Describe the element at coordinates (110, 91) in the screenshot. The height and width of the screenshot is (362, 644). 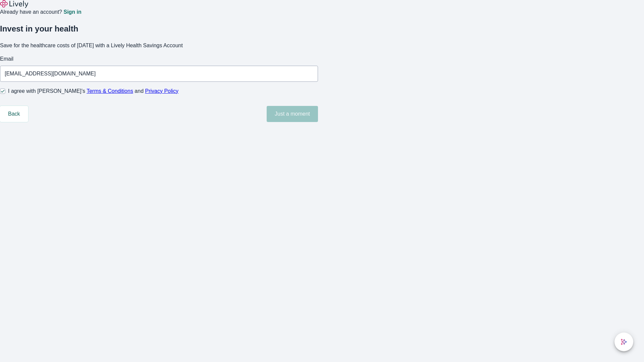
I see `a: Terms & Conditions` at that location.